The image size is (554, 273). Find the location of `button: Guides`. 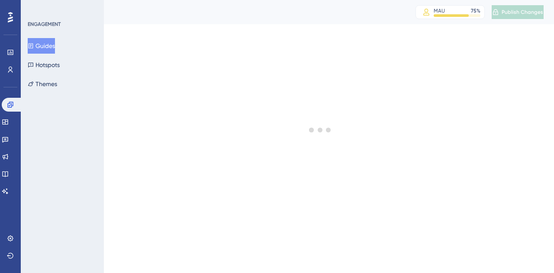

button: Guides is located at coordinates (41, 46).